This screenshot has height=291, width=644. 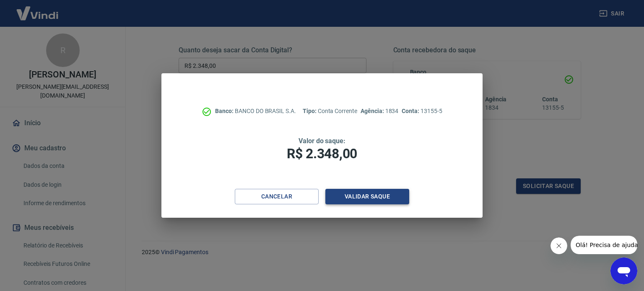 What do you see at coordinates (277, 196) in the screenshot?
I see `button: Cancelar` at bounding box center [277, 196].